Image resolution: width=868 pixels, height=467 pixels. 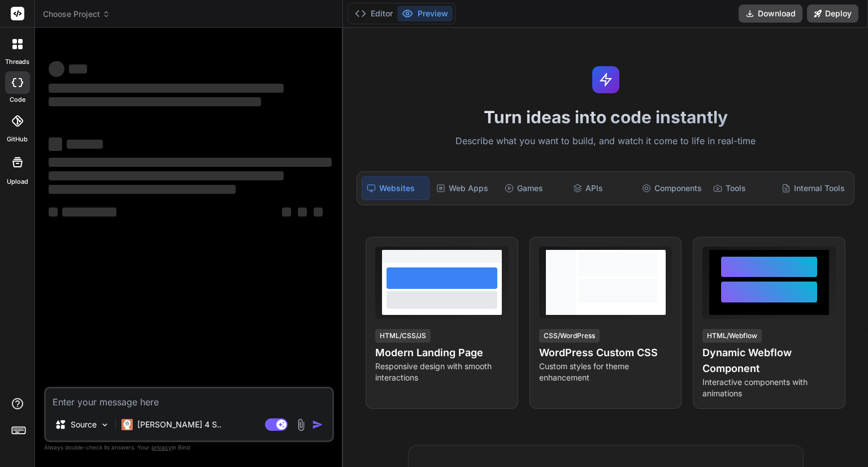 What do you see at coordinates (395, 188) in the screenshot?
I see `div: Websites` at bounding box center [395, 188].